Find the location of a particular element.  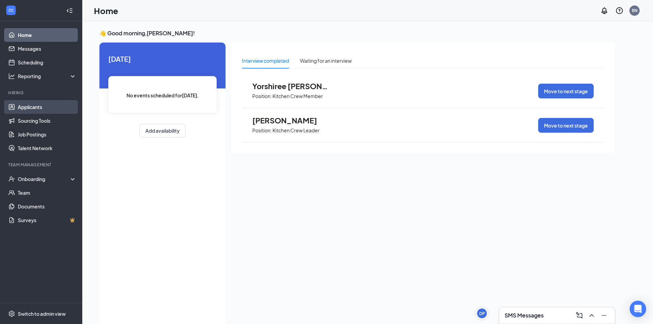

div: Team Management is located at coordinates (41, 165).